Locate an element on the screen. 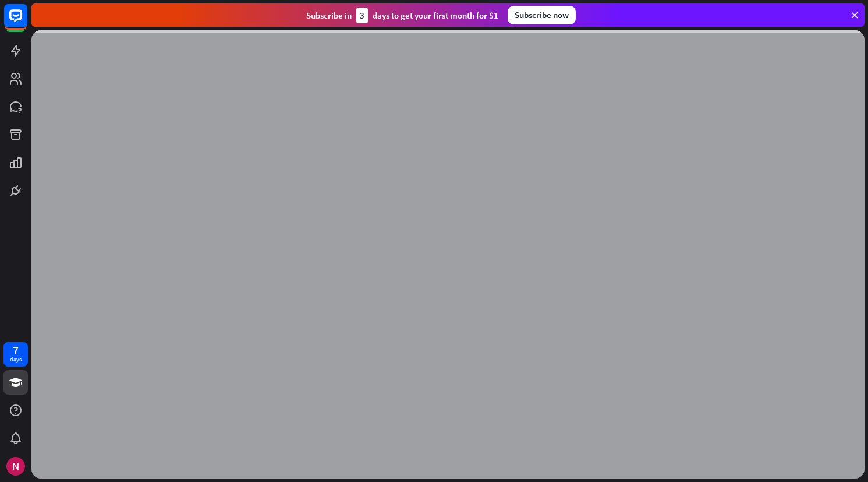 The height and width of the screenshot is (482, 868). div: days is located at coordinates (16, 360).